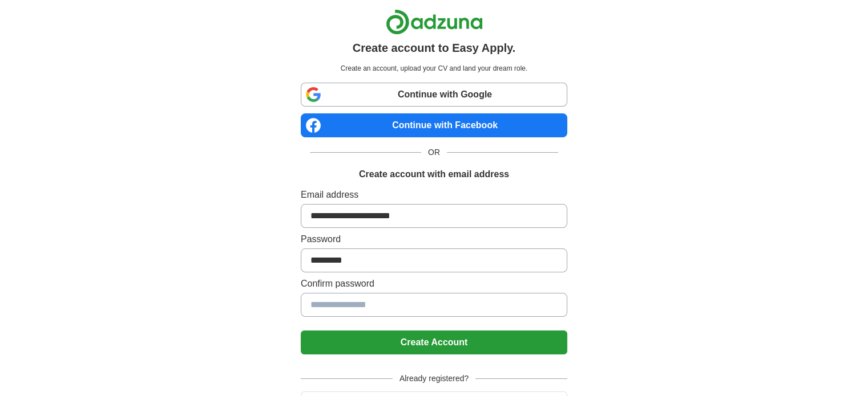 This screenshot has height=396, width=868. I want to click on span: Already registered?, so click(434, 379).